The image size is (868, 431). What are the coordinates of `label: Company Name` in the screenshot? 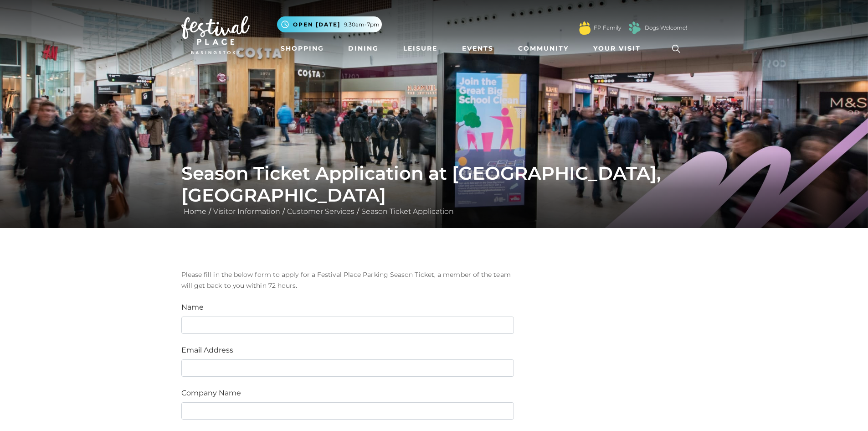 It's located at (211, 394).